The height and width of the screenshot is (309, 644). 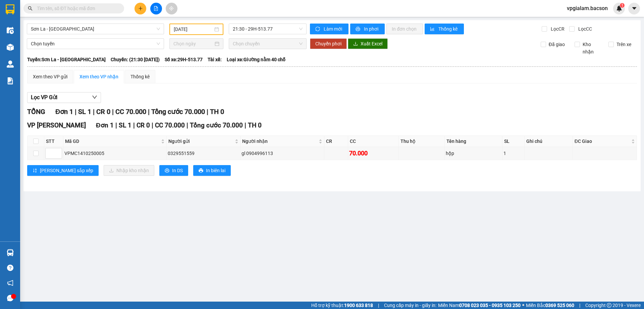 What do you see at coordinates (178, 171) in the screenshot?
I see `span: In DS` at bounding box center [178, 171].